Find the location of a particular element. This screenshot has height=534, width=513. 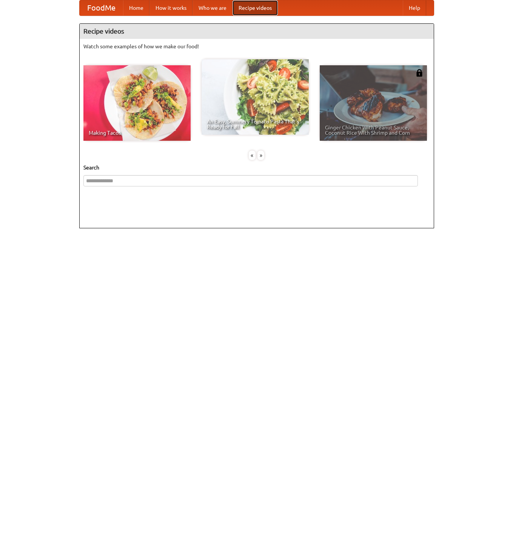

a: Recipe videos is located at coordinates (255, 8).